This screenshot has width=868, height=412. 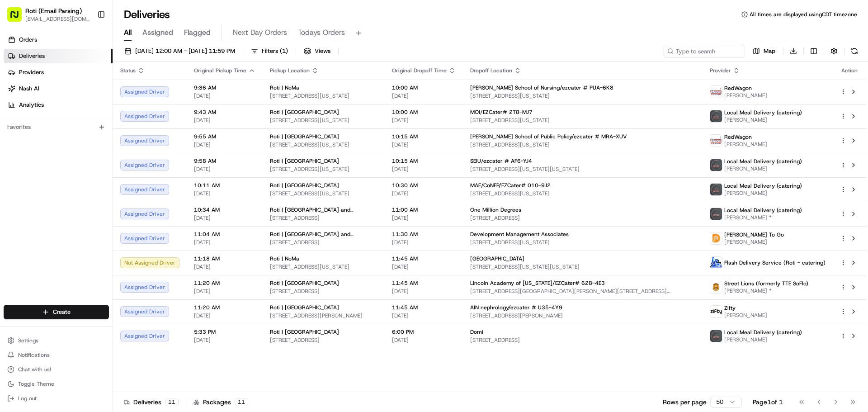 What do you see at coordinates (241, 402) in the screenshot?
I see `div: 11` at bounding box center [241, 402].